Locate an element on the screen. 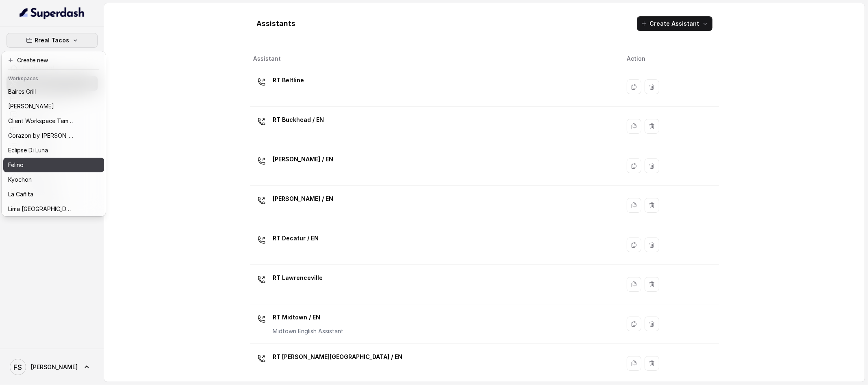  p: La Cañita is located at coordinates (21, 194).